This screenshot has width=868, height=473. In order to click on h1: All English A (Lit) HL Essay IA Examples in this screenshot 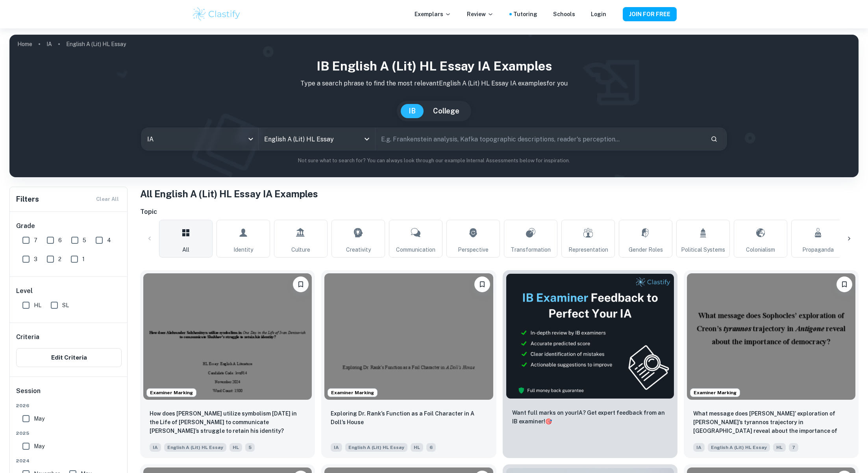, I will do `click(499, 193)`.